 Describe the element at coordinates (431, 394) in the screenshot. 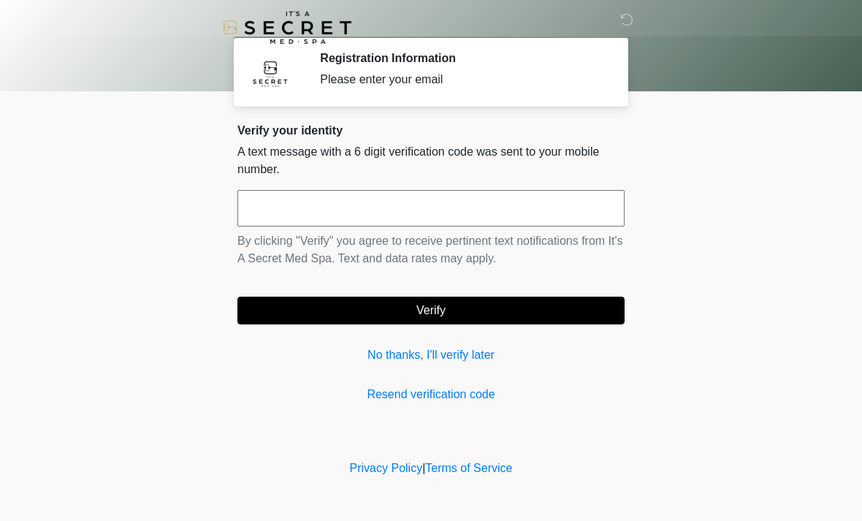

I see `a: Resend verification code` at that location.